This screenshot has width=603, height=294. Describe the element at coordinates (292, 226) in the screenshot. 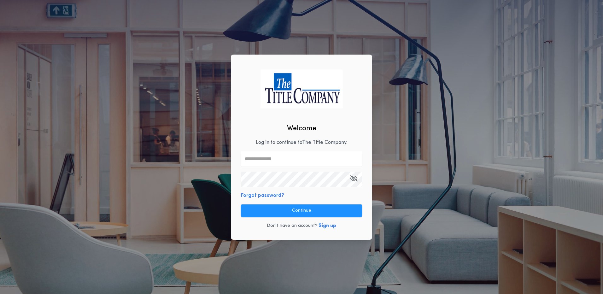

I see `p: Don't have an account?` at that location.